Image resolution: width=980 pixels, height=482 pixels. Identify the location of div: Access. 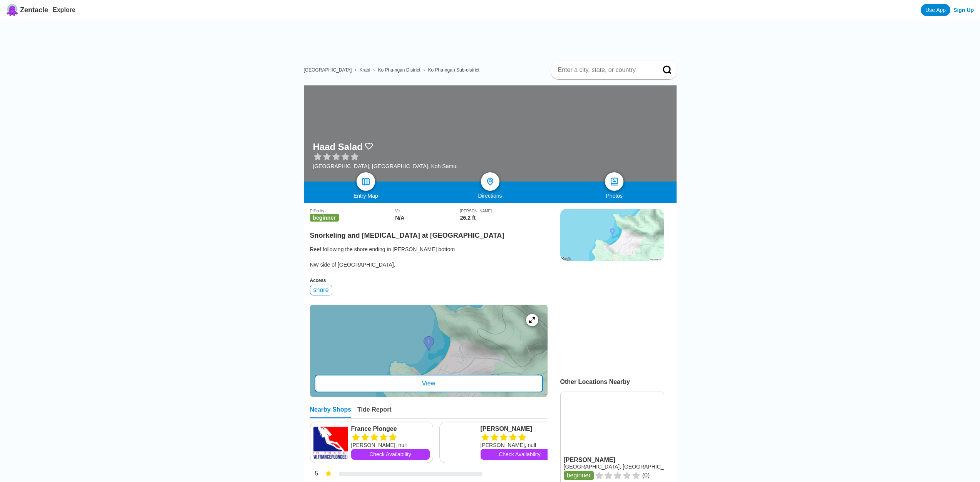
(428, 280).